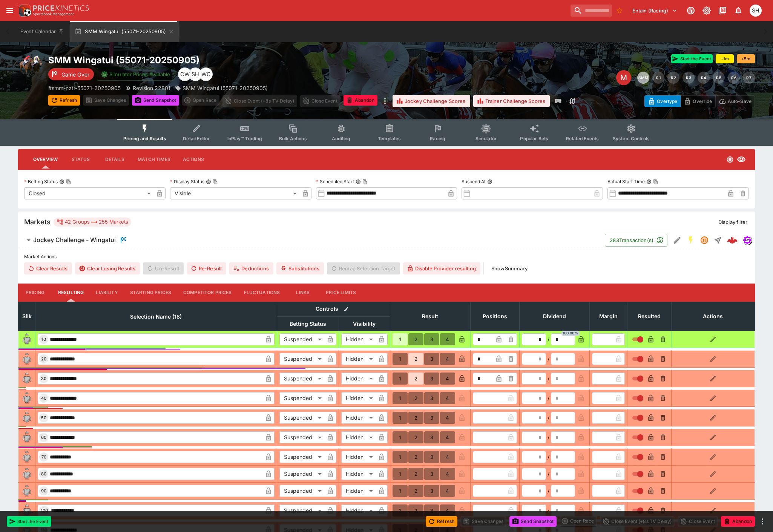  I want to click on button: Match Times, so click(154, 160).